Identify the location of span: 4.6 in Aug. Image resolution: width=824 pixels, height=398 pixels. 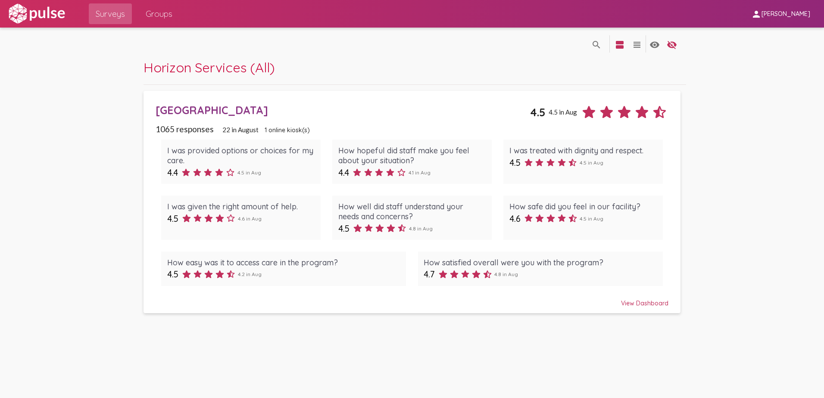
(249, 218).